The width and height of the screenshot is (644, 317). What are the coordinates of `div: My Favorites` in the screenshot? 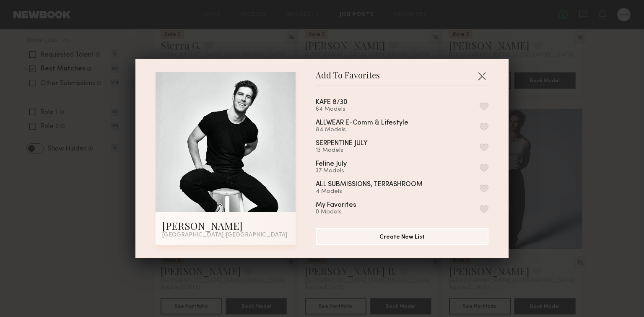 It's located at (336, 205).